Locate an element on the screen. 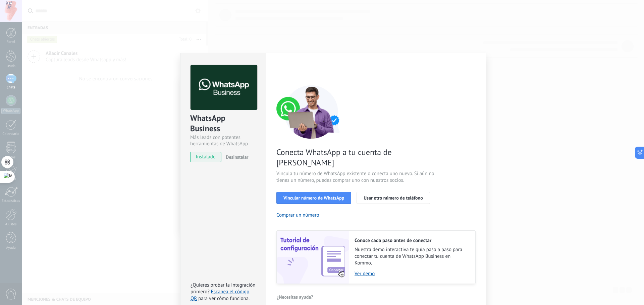  button: Vincular número de WhatsApp is located at coordinates (313, 198).